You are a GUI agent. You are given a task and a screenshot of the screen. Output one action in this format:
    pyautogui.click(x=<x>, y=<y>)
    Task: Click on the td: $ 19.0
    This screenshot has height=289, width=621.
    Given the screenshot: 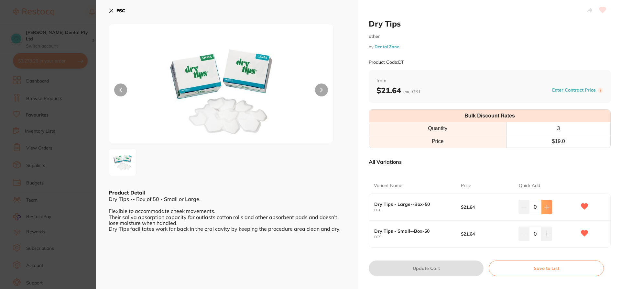 What is the action you would take?
    pyautogui.click(x=559, y=141)
    